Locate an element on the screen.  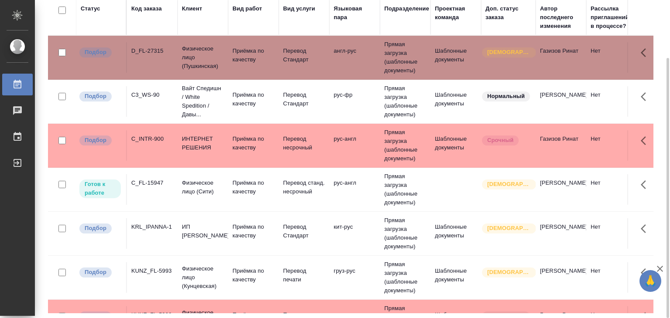
div: C3_WS-90 is located at coordinates (152, 95).